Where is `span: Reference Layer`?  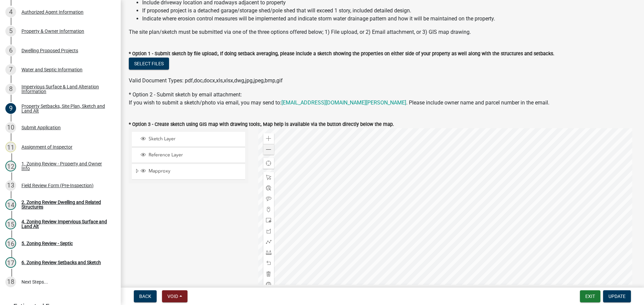 span: Reference Layer is located at coordinates (195, 155).